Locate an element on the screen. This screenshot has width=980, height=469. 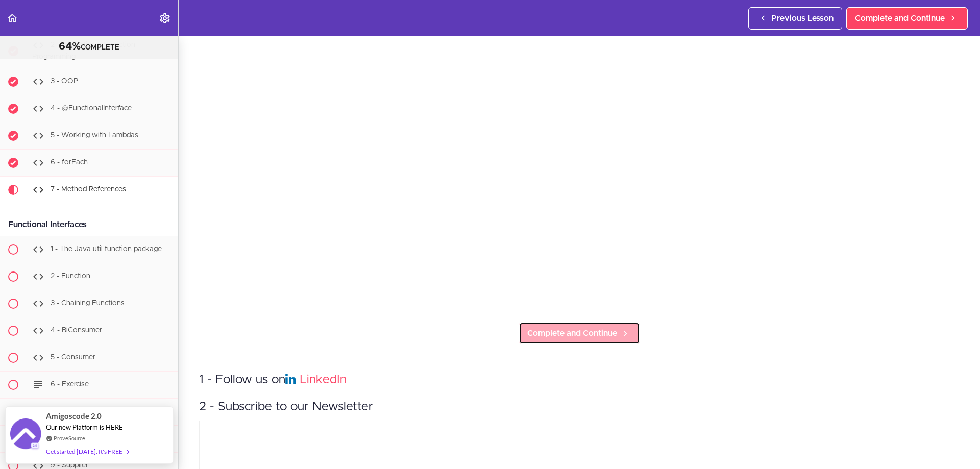
span: 3 - Chaining Functions is located at coordinates (87, 303).